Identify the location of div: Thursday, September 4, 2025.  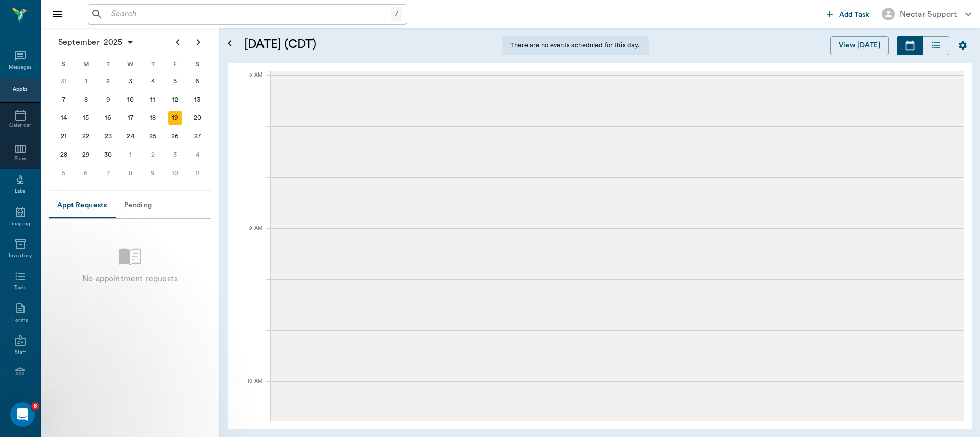
(153, 81).